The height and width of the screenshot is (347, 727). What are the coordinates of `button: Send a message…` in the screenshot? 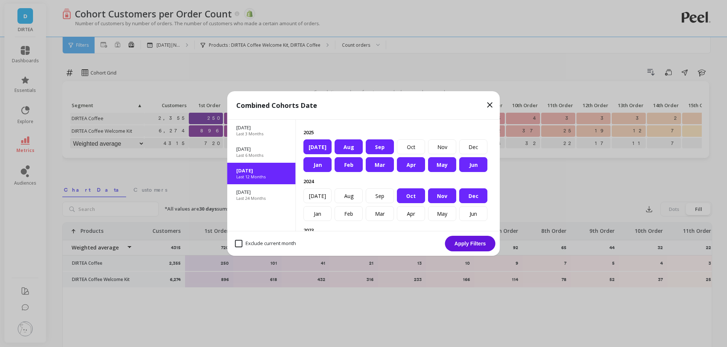 It's located at (133, 246).